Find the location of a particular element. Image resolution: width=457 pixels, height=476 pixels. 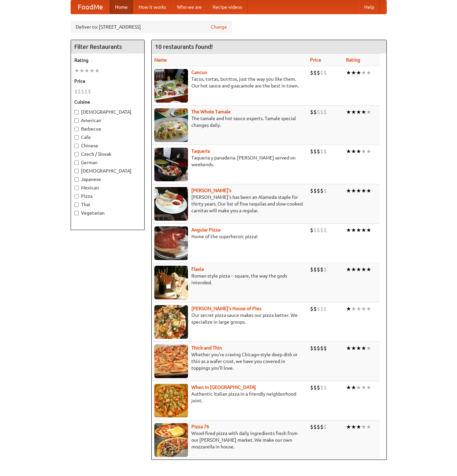

p: The tamale and hot sauce experts. Tamale special changes daily. is located at coordinates (229, 121).